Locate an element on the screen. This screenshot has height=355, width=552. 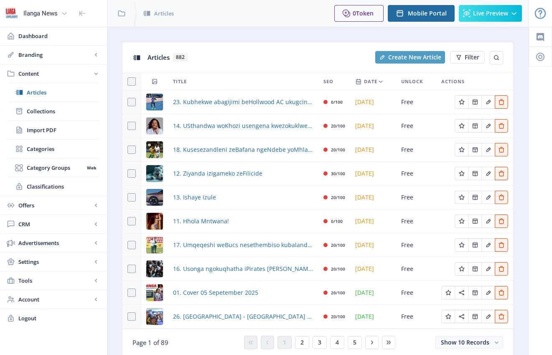
span: Mobile Portal is located at coordinates (427, 13).